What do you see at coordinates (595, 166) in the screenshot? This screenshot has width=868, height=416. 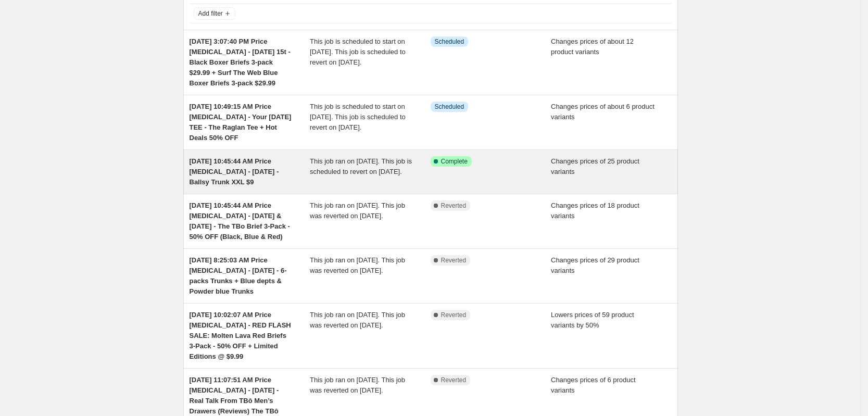 I see `span: Changes prices of 25 product variants` at bounding box center [595, 166].